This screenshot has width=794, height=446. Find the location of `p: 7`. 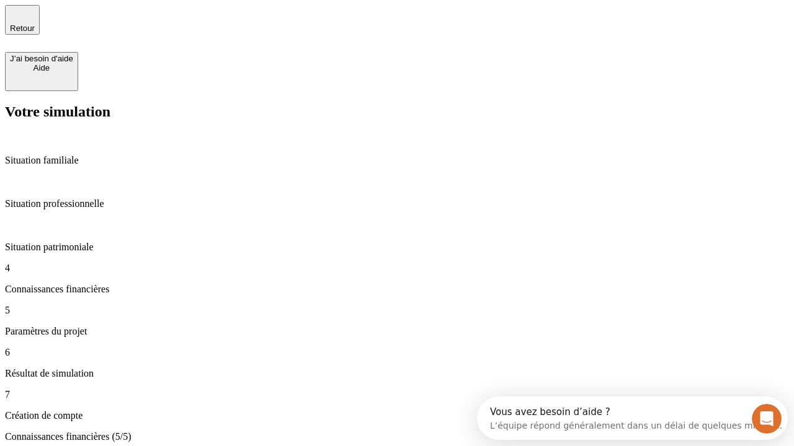

p: 7 is located at coordinates (397, 395).